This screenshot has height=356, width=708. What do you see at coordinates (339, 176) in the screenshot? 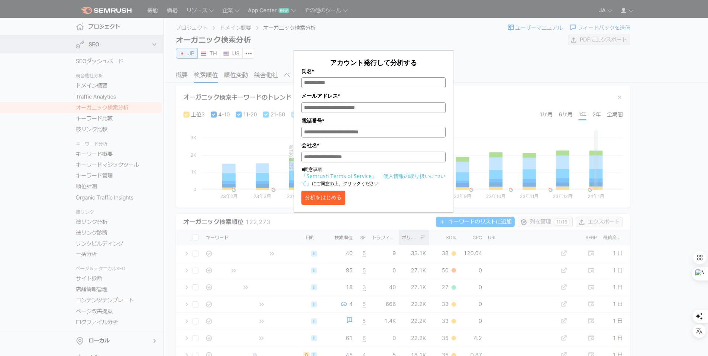
I see `a: 「Semrush Terms of Service」` at bounding box center [339, 176].